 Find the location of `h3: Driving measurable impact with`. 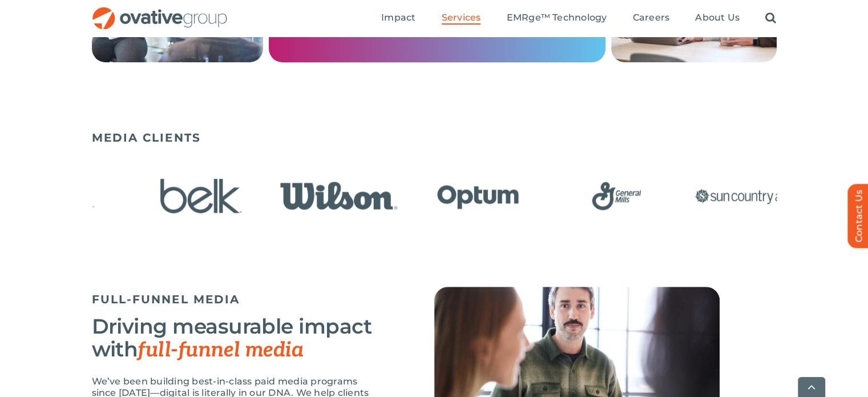

h3: Driving measurable impact with is located at coordinates (234, 338).